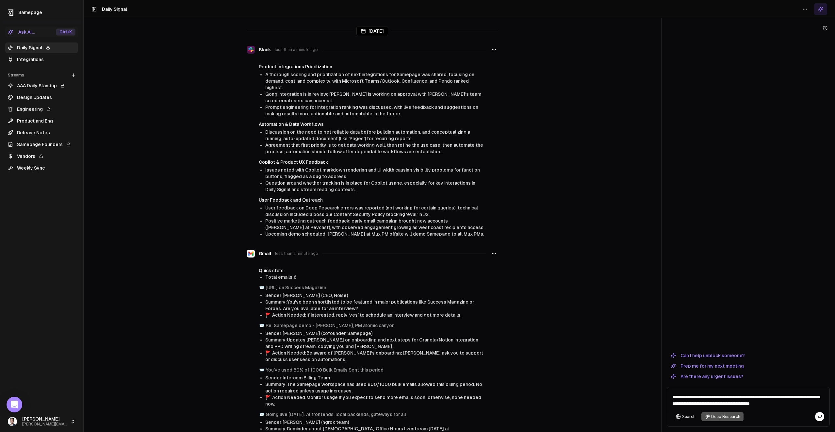 The height and width of the screenshot is (432, 835). Describe the element at coordinates (12, 422) in the screenshot. I see `img: _image` at that location.